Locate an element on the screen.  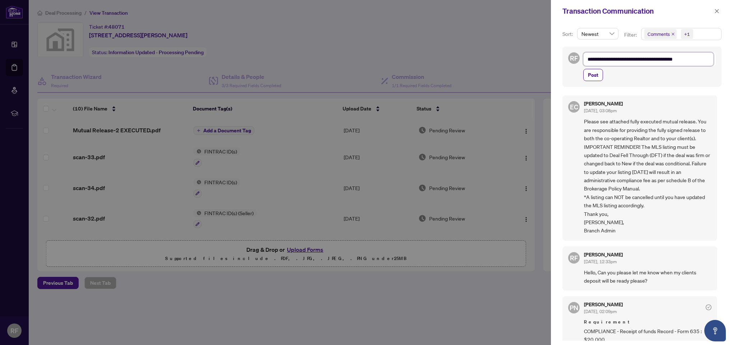
button: Open asap is located at coordinates (715, 331).